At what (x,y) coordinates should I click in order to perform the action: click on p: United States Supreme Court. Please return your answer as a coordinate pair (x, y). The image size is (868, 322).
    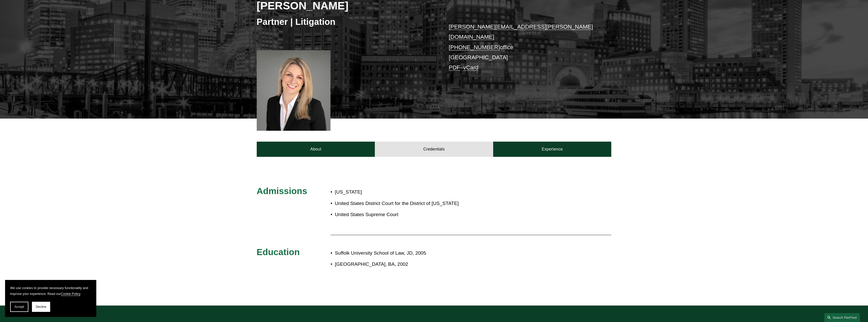
    Looking at the image, I should click on (399, 215).